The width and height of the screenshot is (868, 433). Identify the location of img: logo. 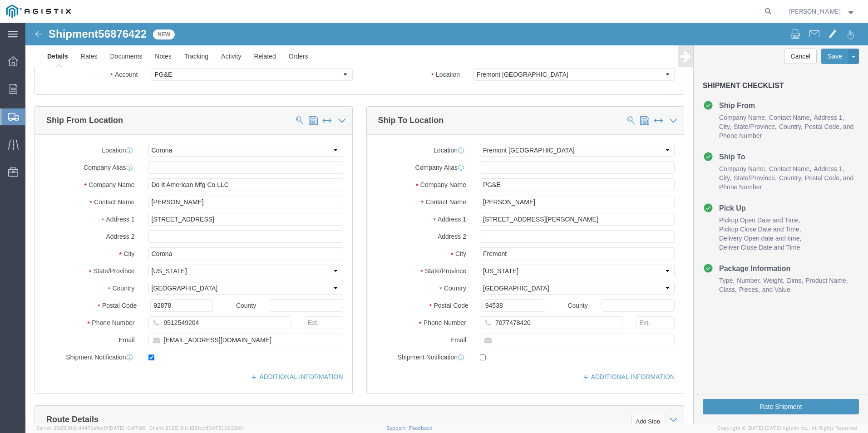
(39, 11).